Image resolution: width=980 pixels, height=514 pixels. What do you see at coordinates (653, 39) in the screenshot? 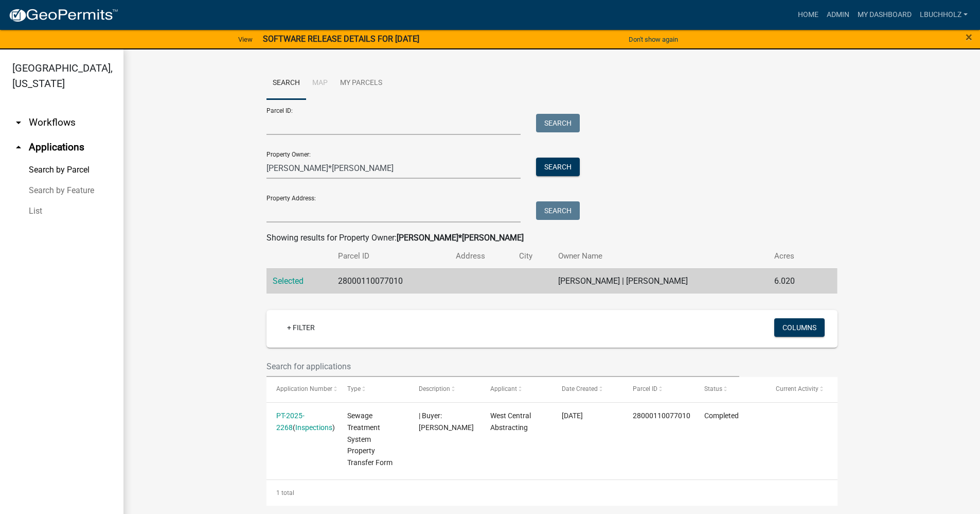
I see `button: Don't show again` at bounding box center [653, 39].